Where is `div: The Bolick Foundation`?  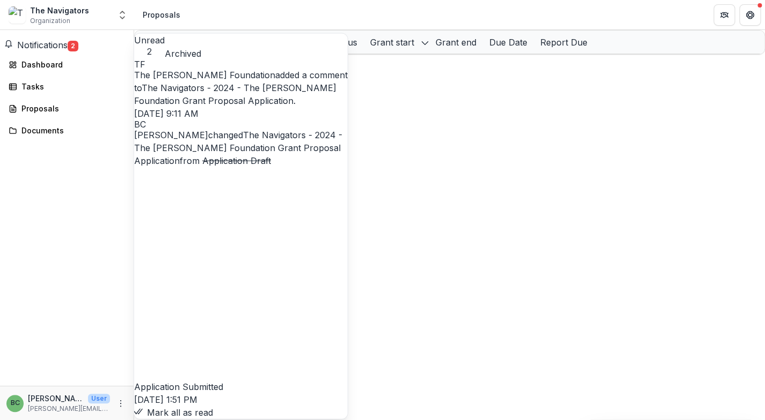 div: The Bolick Foundation is located at coordinates (241, 64).